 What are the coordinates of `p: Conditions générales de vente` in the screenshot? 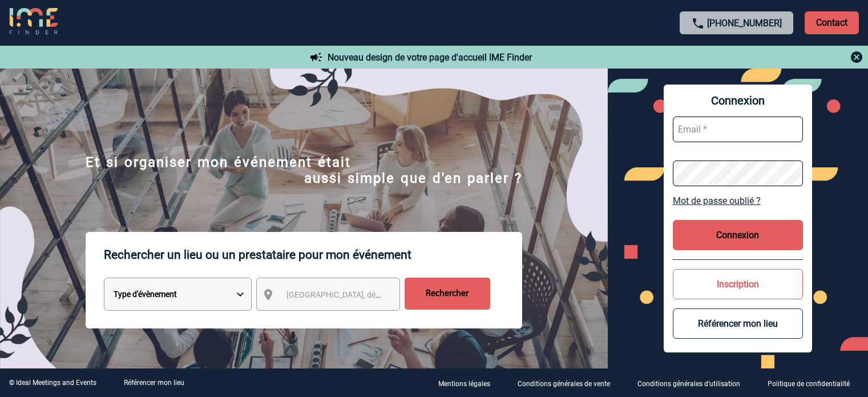 It's located at (564, 384).